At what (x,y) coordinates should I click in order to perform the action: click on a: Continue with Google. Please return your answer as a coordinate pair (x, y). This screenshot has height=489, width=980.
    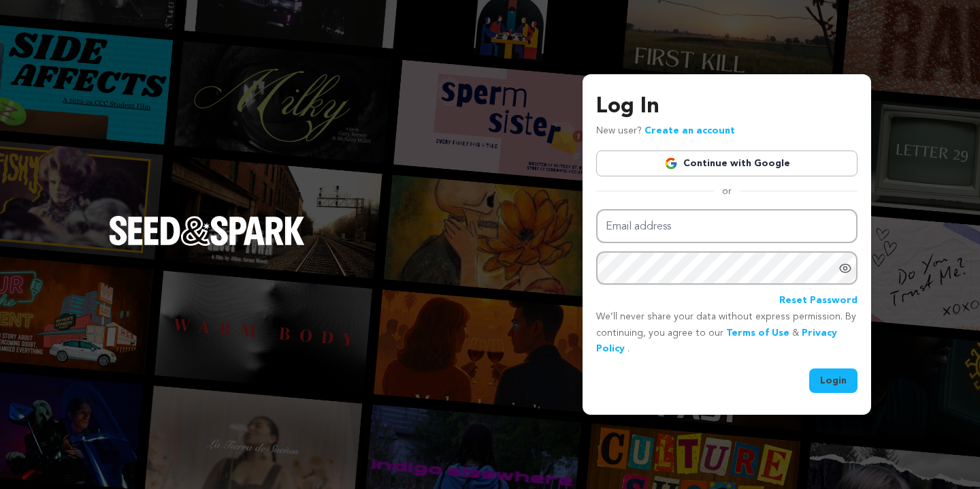
    Looking at the image, I should click on (727, 163).